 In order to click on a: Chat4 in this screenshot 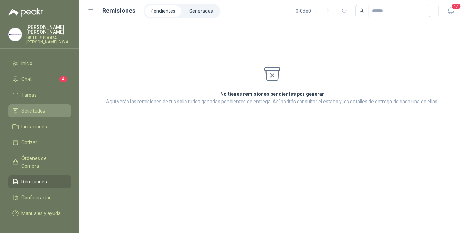, I will do `click(40, 79)`.